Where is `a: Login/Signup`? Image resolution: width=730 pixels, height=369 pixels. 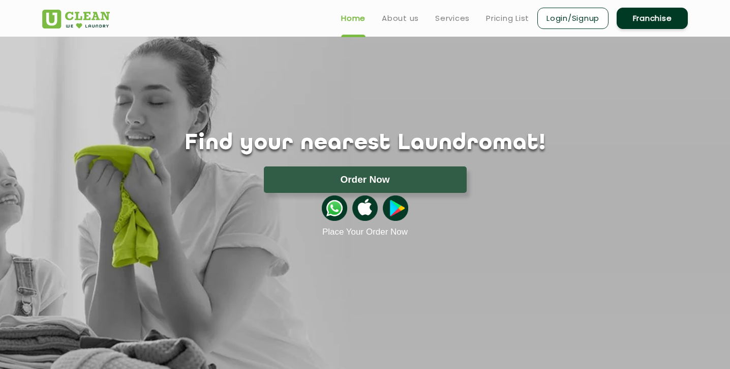
a: Login/Signup is located at coordinates (573, 18).